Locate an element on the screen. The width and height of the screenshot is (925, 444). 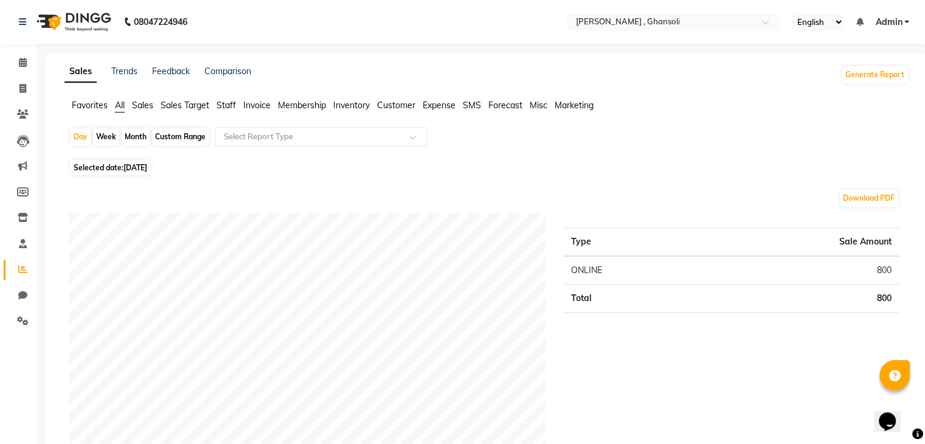
span: Membership is located at coordinates (301, 105).